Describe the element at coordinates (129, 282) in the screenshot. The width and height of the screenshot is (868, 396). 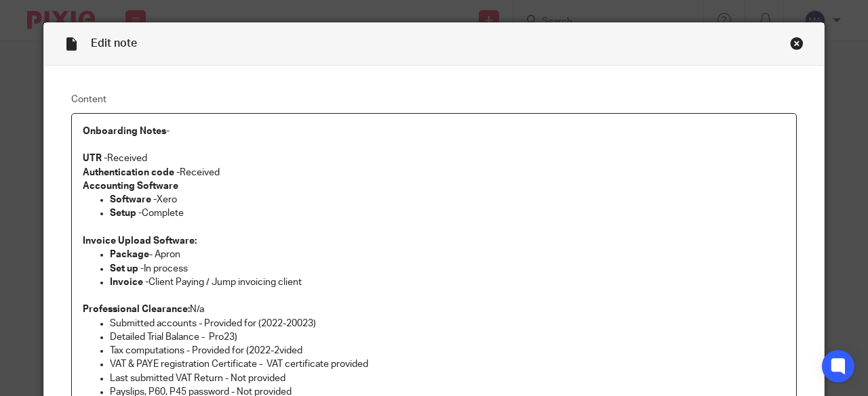
I see `strong: Invoice -` at that location.